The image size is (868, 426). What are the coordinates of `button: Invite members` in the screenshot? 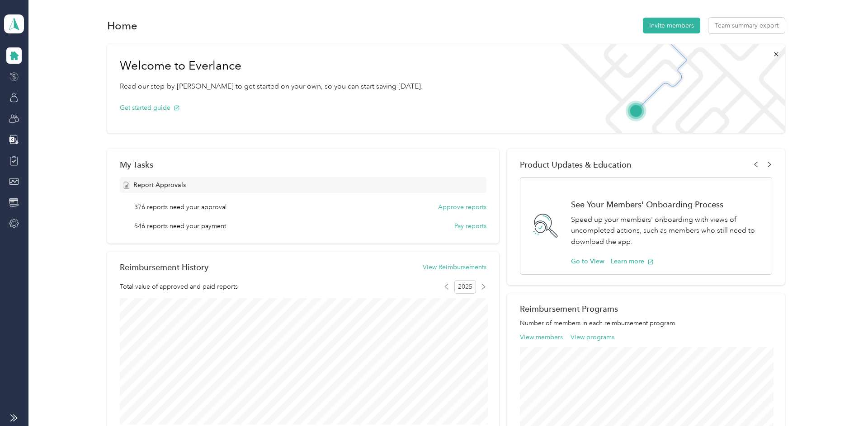 It's located at (671, 26).